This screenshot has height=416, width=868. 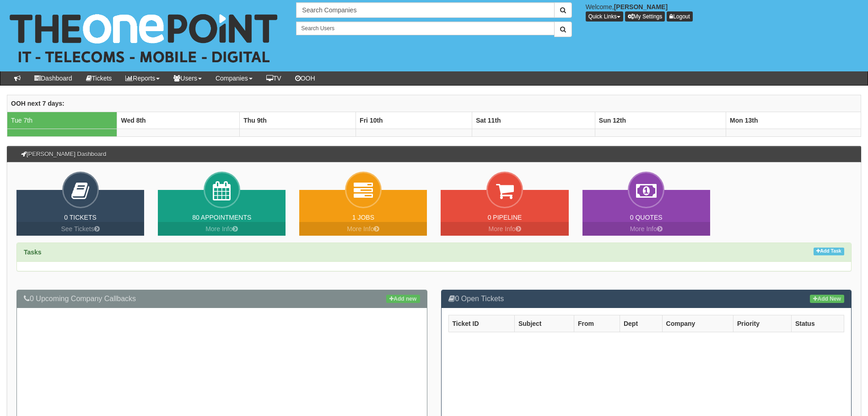 I want to click on th: Status, so click(x=817, y=323).